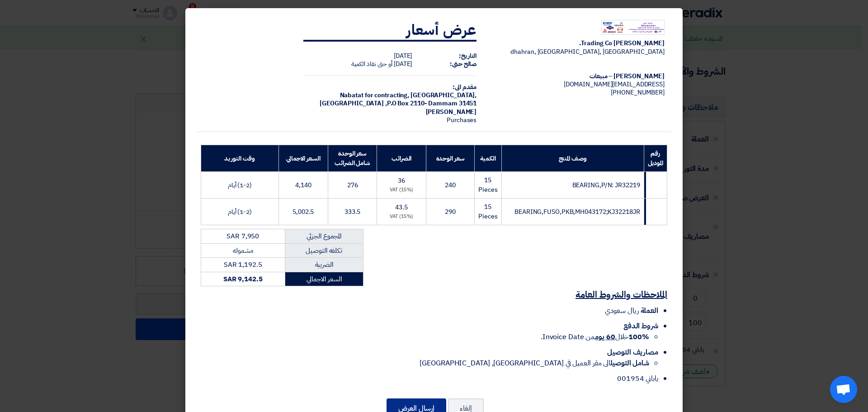 The width and height of the screenshot is (868, 412). I want to click on span: أو حتى نفاذ الكمية, so click(372, 64).